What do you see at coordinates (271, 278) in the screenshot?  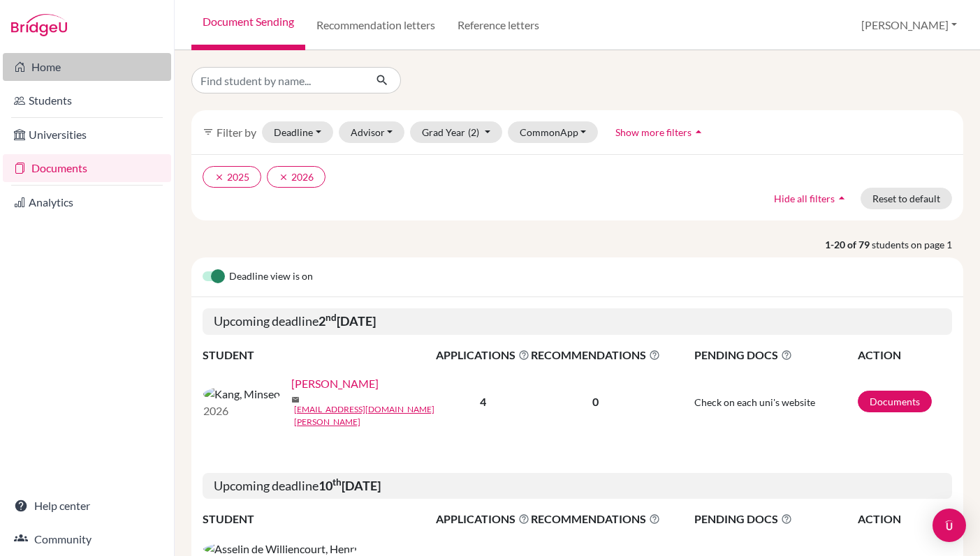 I see `span: Deadline view is on` at bounding box center [271, 278].